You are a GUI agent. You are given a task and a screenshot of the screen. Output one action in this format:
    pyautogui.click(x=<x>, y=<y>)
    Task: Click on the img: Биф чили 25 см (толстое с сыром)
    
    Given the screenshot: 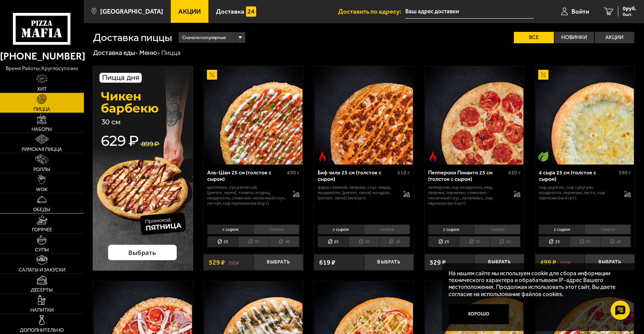 What is the action you would take?
    pyautogui.click(x=363, y=115)
    